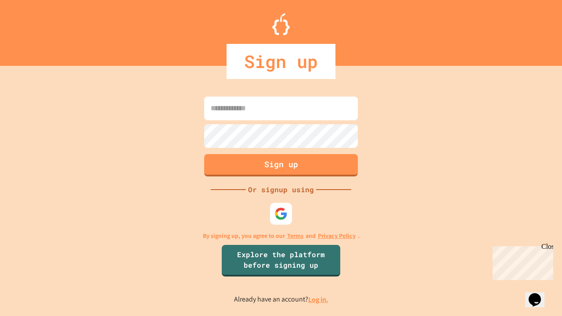  Describe the element at coordinates (281, 299) in the screenshot. I see `p: Already have an account?` at that location.